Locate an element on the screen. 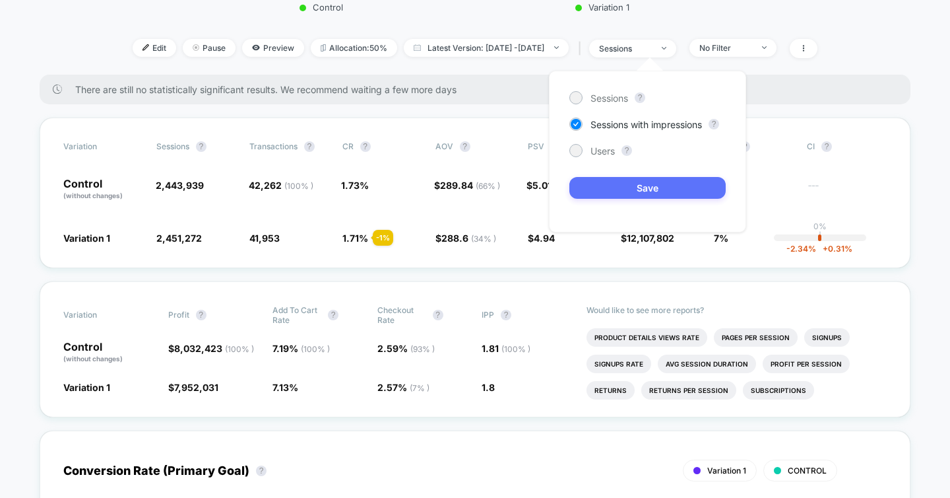  img: rebalance is located at coordinates (323, 48).